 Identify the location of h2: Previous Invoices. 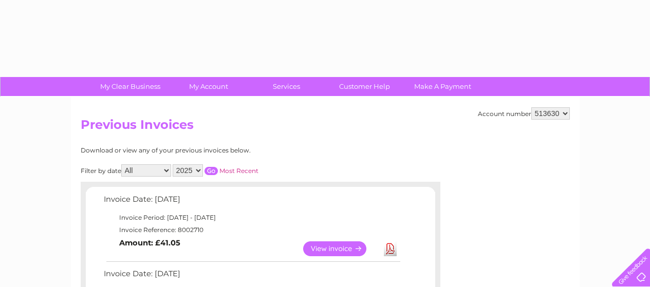
(325, 127).